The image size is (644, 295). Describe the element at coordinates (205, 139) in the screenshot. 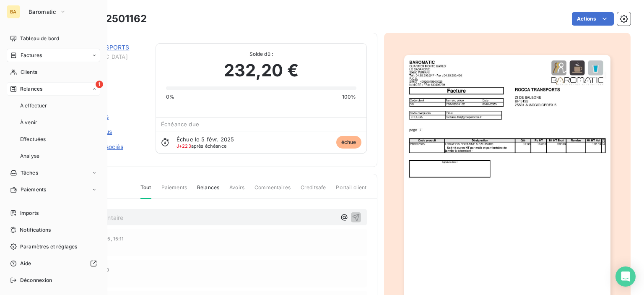

I see `span: Échue le 5 févr. 2025` at that location.